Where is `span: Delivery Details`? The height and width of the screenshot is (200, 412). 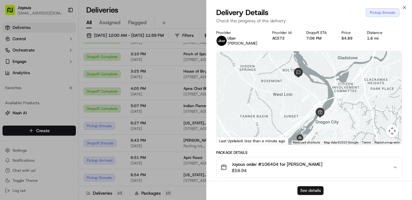 span: Delivery Details is located at coordinates (242, 13).